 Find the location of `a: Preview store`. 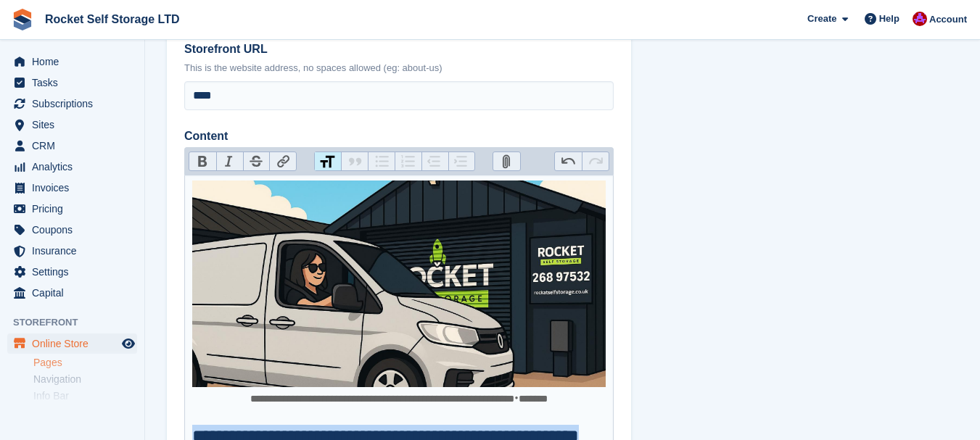

a: Preview store is located at coordinates (128, 344).